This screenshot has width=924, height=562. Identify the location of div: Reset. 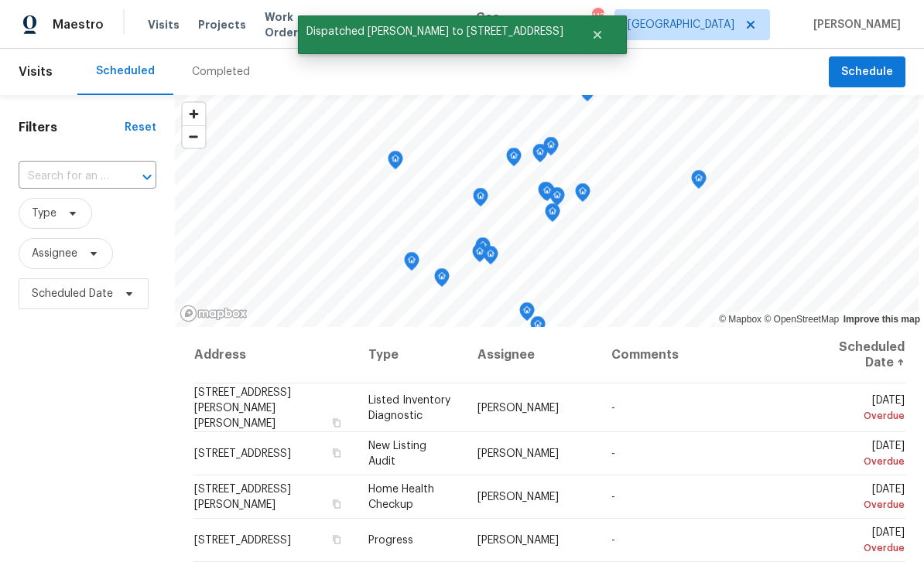
(140, 128).